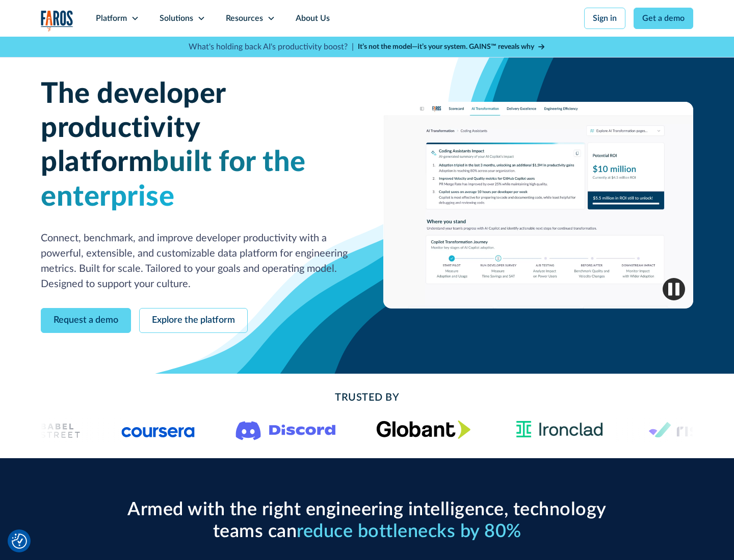 This screenshot has height=560, width=734. I want to click on img: Globant's logo, so click(423, 429).